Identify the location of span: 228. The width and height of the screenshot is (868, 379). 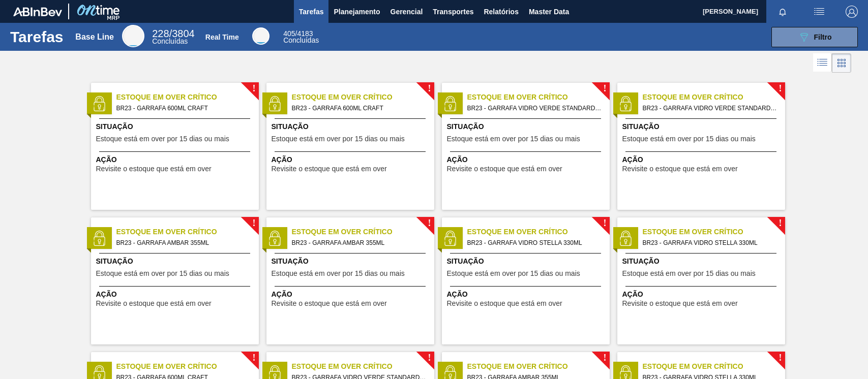
(160, 34).